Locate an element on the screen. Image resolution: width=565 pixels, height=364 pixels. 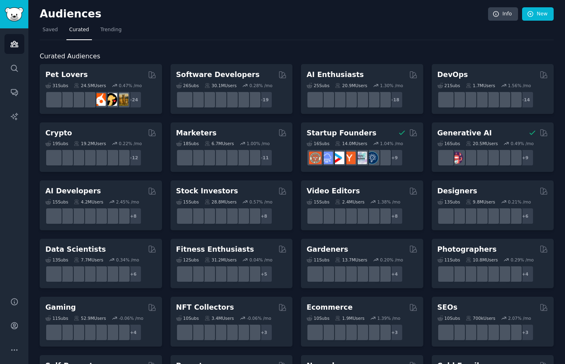
h2: Startup Founders is located at coordinates (342, 133).